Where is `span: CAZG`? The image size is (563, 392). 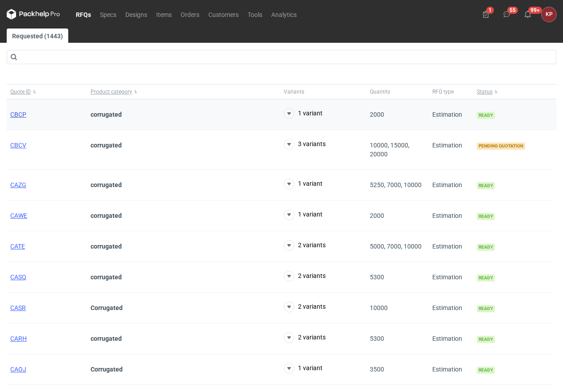 span: CAZG is located at coordinates (18, 185).